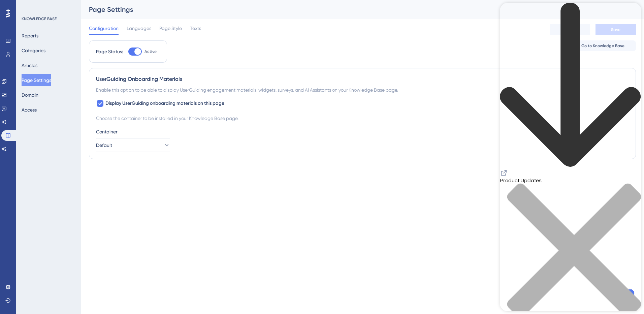 Image resolution: width=644 pixels, height=314 pixels. What do you see at coordinates (362, 90) in the screenshot?
I see `div: Enable this option to be able to display UserGuiding engagement materials, widgets, surveys, and ...` at bounding box center [362, 90].